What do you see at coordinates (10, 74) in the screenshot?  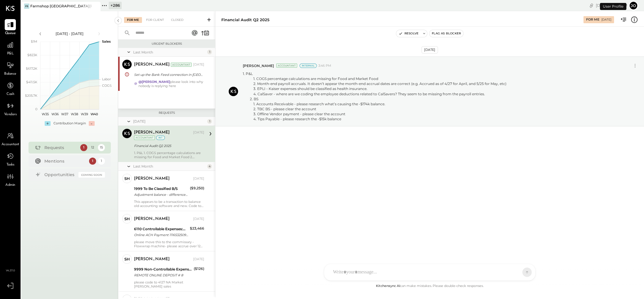 I see `span: Balance` at bounding box center [10, 74].